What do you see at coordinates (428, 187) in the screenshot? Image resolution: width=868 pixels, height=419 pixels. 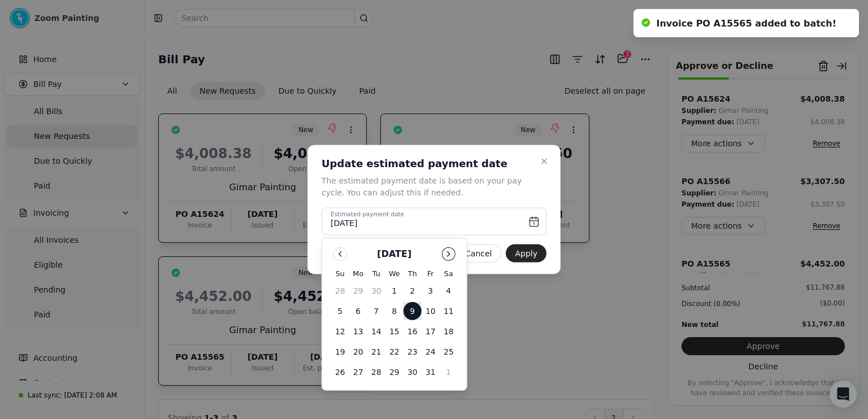 I see `p: The estimated payment date is based on your pay cycle. You can adjust this if needed.` at bounding box center [428, 187].